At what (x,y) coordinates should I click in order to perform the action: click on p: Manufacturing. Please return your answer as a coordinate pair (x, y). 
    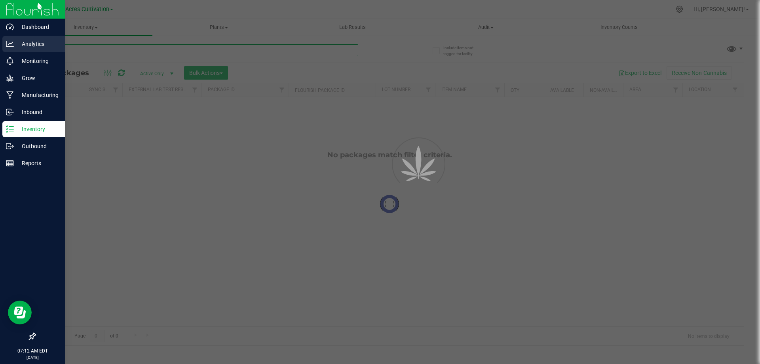
    Looking at the image, I should click on (38, 95).